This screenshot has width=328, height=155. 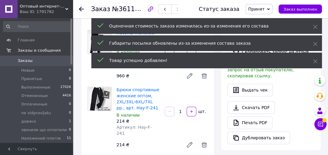 What do you see at coordinates (42, 6) in the screenshot?
I see `span: Оптовый интернет-магазин "Николька" - детская одежда и обувь оптом из Венгрии` at bounding box center [42, 6].